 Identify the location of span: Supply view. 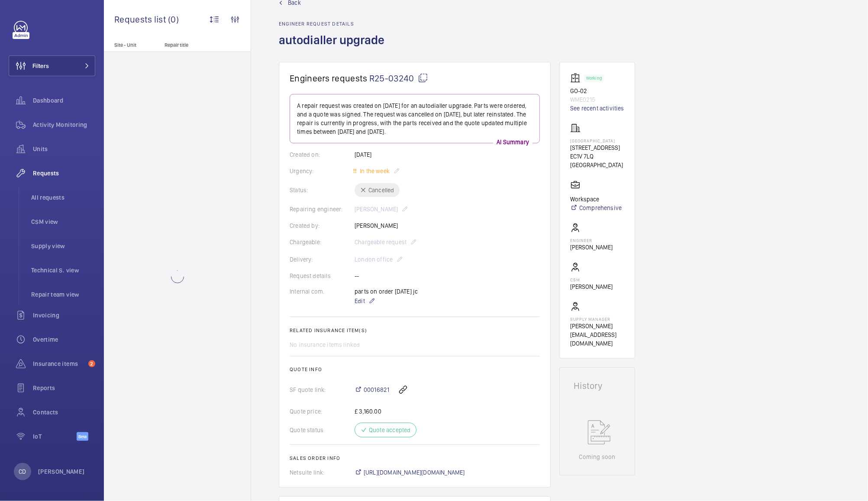
(63, 246).